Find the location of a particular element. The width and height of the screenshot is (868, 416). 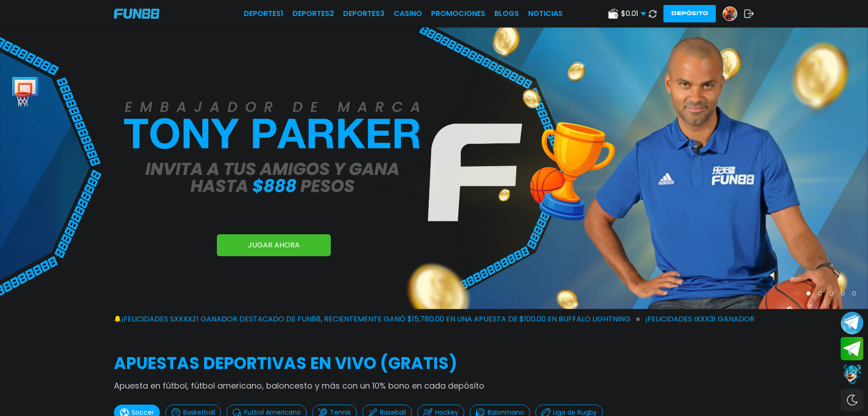

a: Deportes1 is located at coordinates (263, 14).